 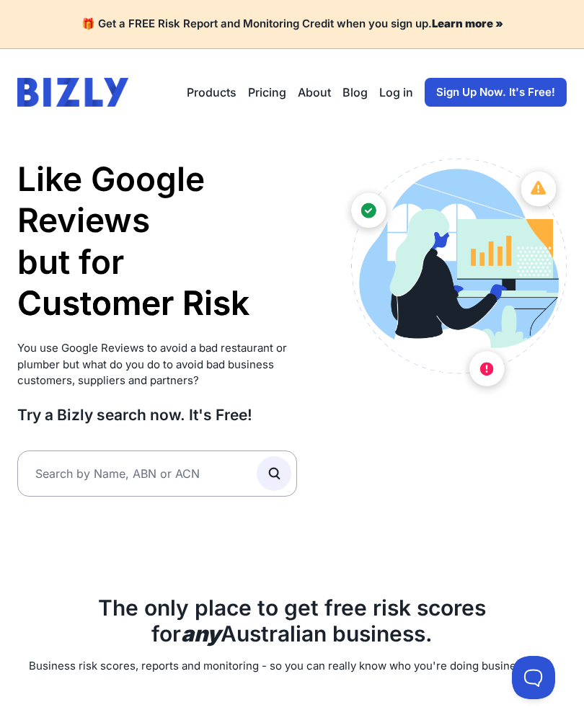 What do you see at coordinates (157, 241) in the screenshot?
I see `h1: Like Google Reviews but for` at bounding box center [157, 241].